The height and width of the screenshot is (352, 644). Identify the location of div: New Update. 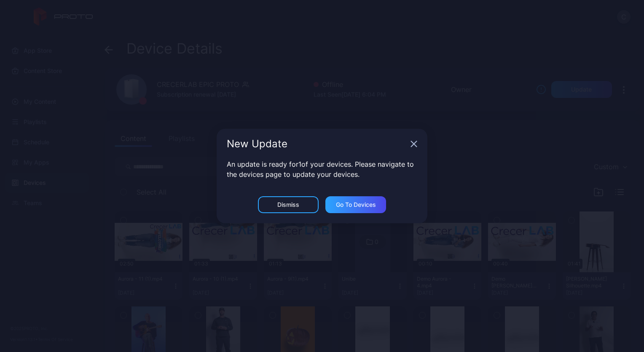
(317, 144).